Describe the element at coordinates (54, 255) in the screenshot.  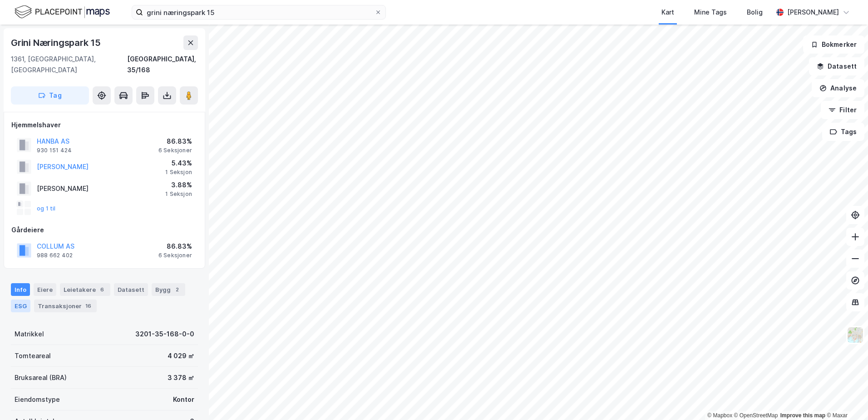
I see `div: 988 662 402` at that location.